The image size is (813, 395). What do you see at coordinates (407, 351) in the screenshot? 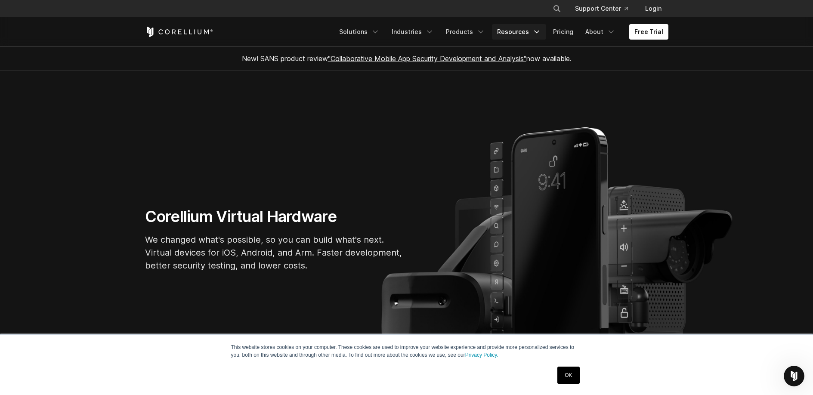
I see `p: This website stores cookies on your computer. These cookies are used to improve your website expe...` at bounding box center [407, 351].